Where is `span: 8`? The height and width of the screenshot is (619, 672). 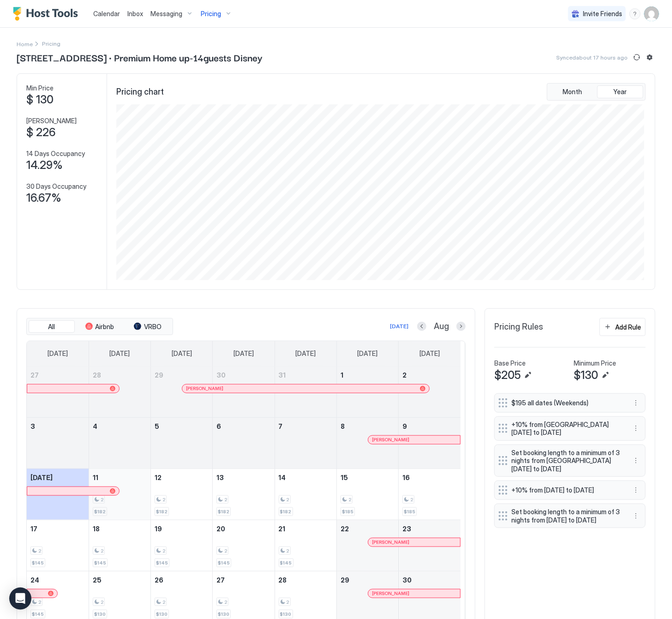
span: 8 is located at coordinates (343, 426).